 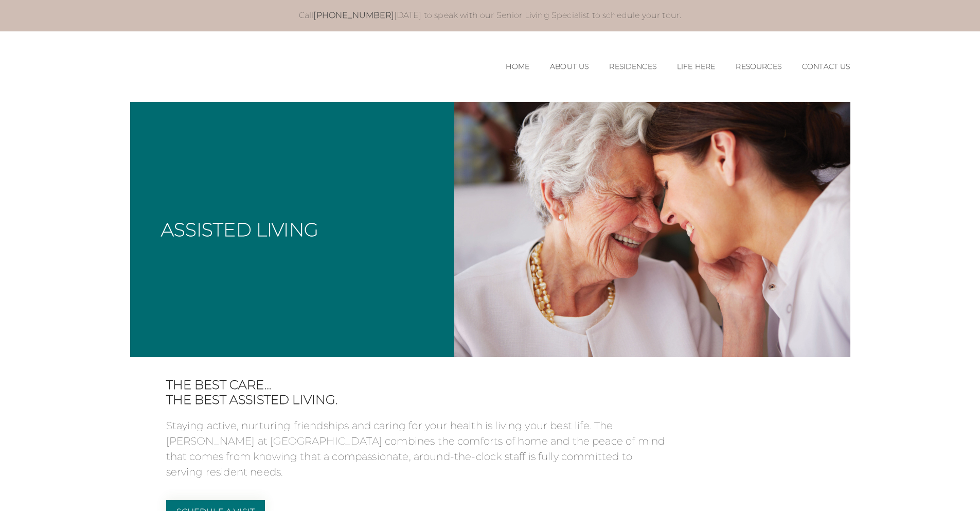 What do you see at coordinates (240, 230) in the screenshot?
I see `h1: Assisted Living` at bounding box center [240, 230].